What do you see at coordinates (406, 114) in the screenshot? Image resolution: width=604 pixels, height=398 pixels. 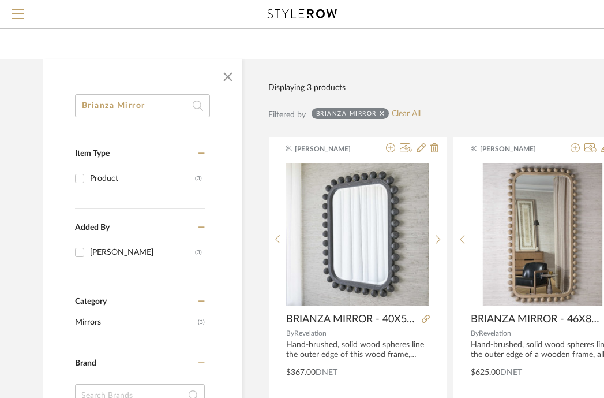 I see `a: Clear All` at bounding box center [406, 114].